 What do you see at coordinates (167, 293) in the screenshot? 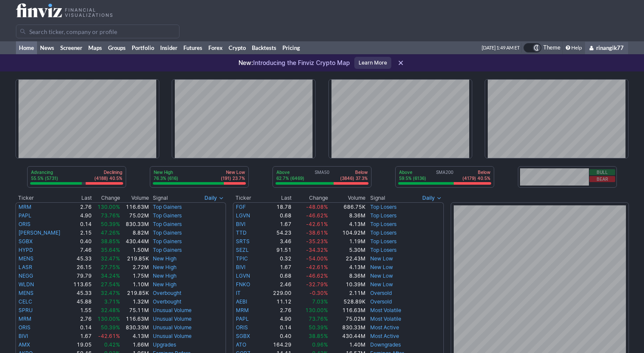
I see `a: Overbought` at bounding box center [167, 293].